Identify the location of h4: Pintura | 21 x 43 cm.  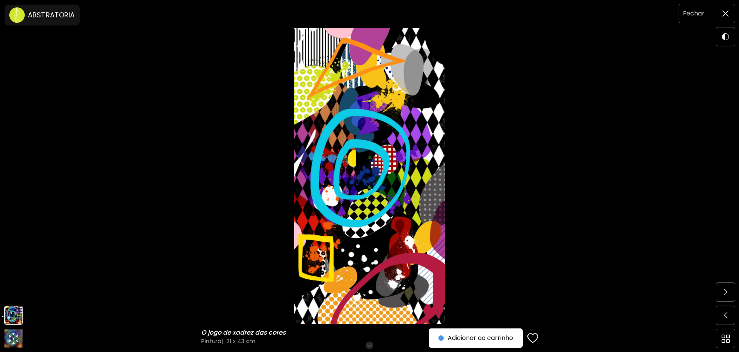
(328, 341).